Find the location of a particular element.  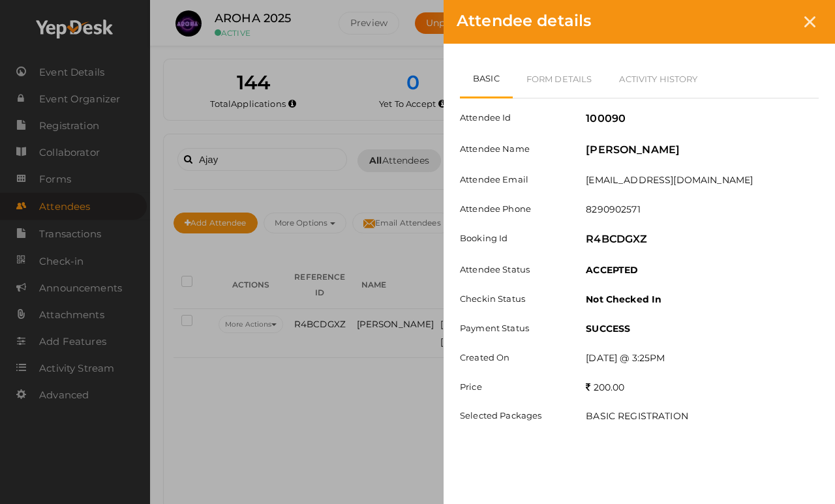

label: Attendee Id is located at coordinates (513, 117).